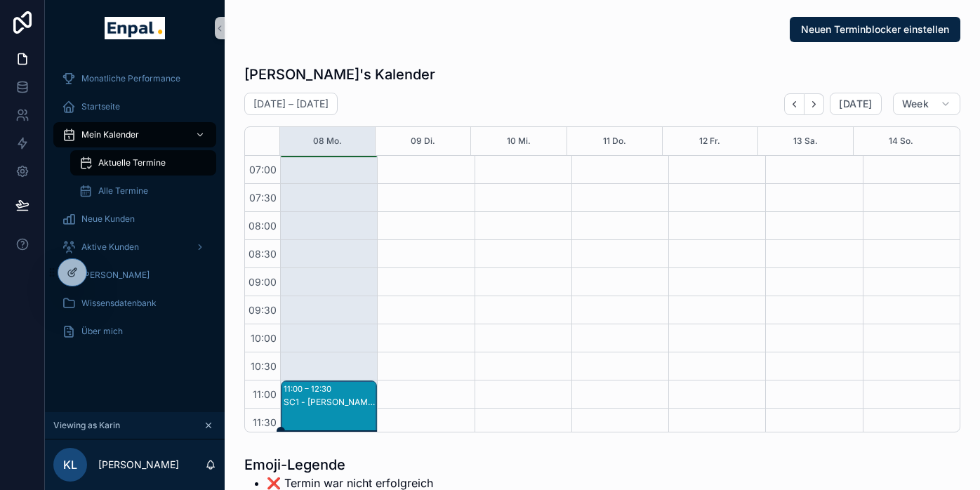 This screenshot has height=490, width=980. I want to click on div: 11:00 – 12:30, so click(309, 389).